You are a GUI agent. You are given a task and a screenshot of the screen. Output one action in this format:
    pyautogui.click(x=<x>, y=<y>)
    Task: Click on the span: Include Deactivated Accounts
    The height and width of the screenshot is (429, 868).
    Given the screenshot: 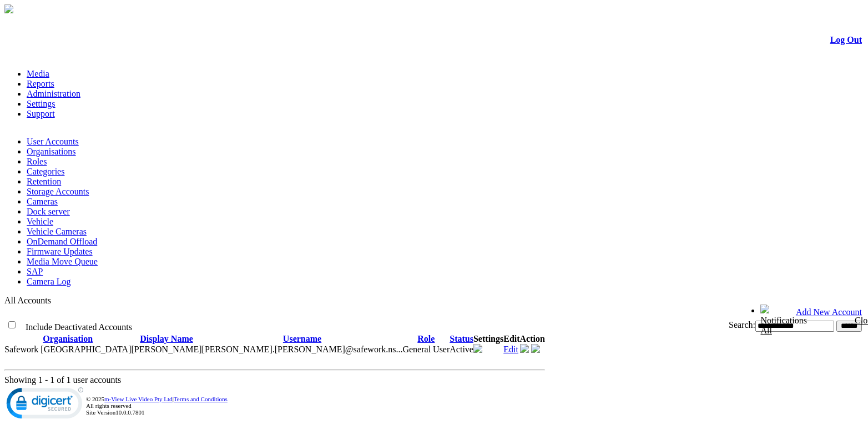 What is the action you would take?
    pyautogui.click(x=79, y=327)
    